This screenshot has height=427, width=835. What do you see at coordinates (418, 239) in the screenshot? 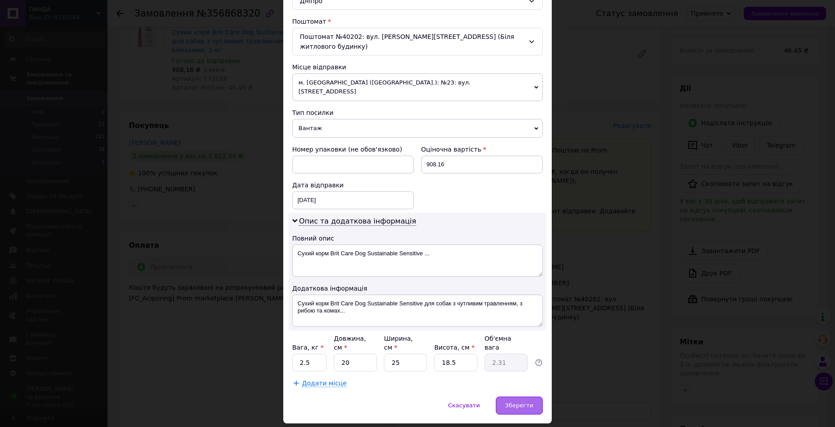
I see `div: Повний опис` at bounding box center [418, 239].